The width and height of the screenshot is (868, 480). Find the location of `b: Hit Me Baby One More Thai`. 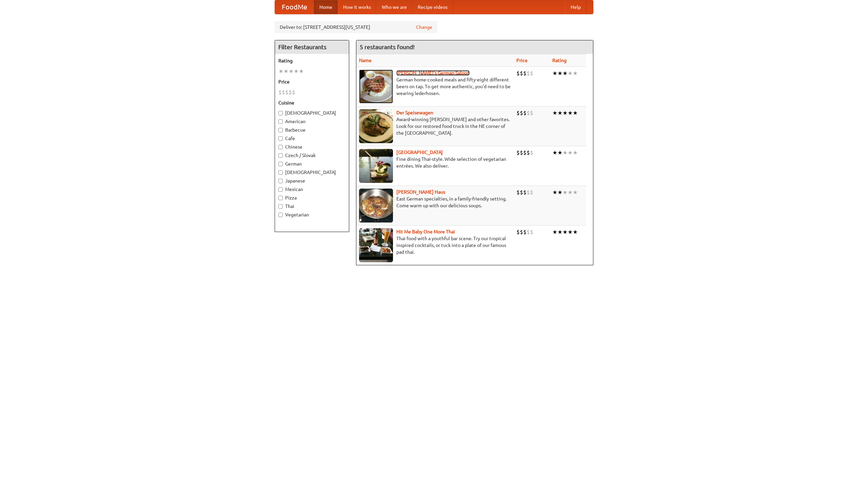

b: Hit Me Baby One More Thai is located at coordinates (426, 232).